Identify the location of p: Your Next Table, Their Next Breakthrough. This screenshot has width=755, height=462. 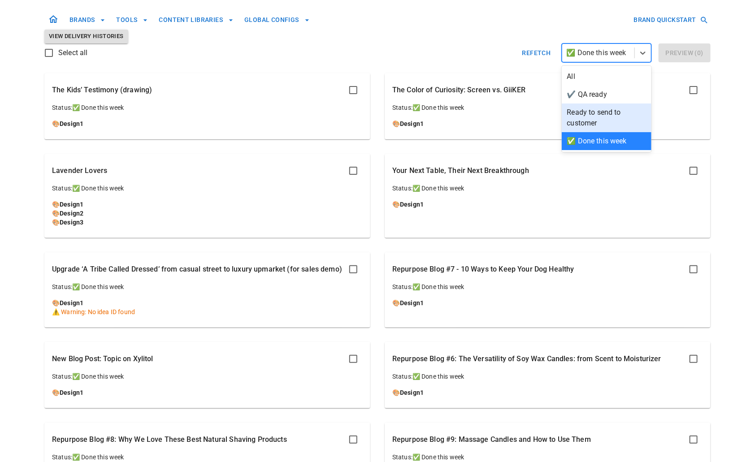
(461, 171).